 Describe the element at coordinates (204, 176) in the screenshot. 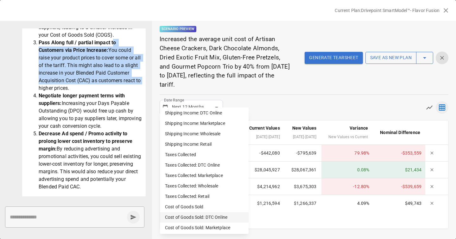

I see `li: Taxes Collected: Marketplace` at that location.